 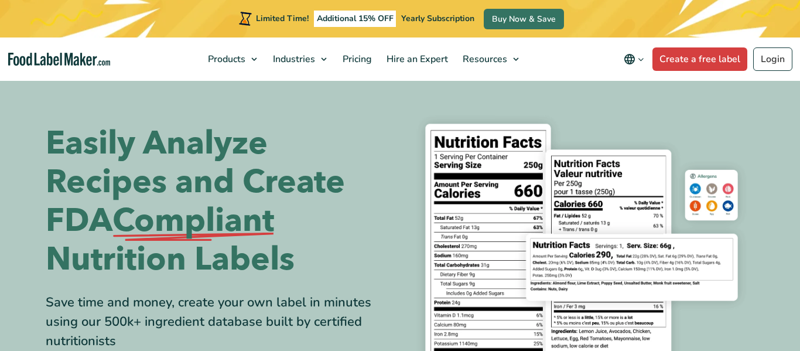 I want to click on a: Login, so click(x=772, y=59).